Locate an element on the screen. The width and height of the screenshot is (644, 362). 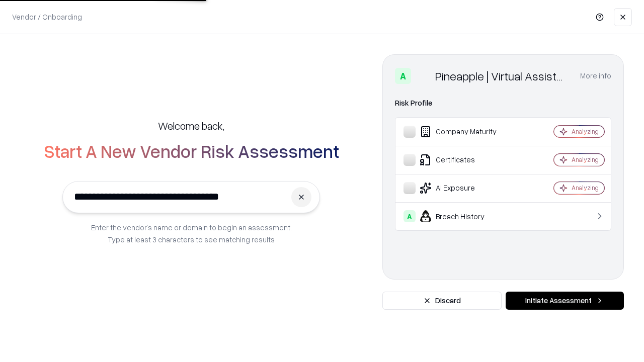
div: Breach History is located at coordinates (464, 216).